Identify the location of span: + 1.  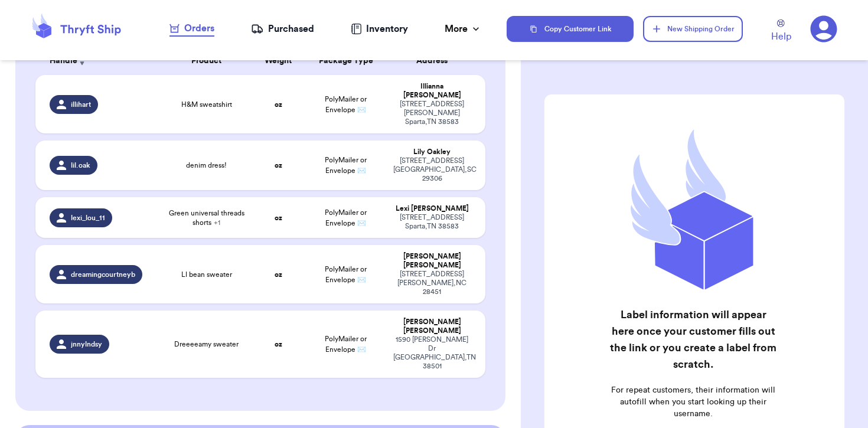
(217, 223).